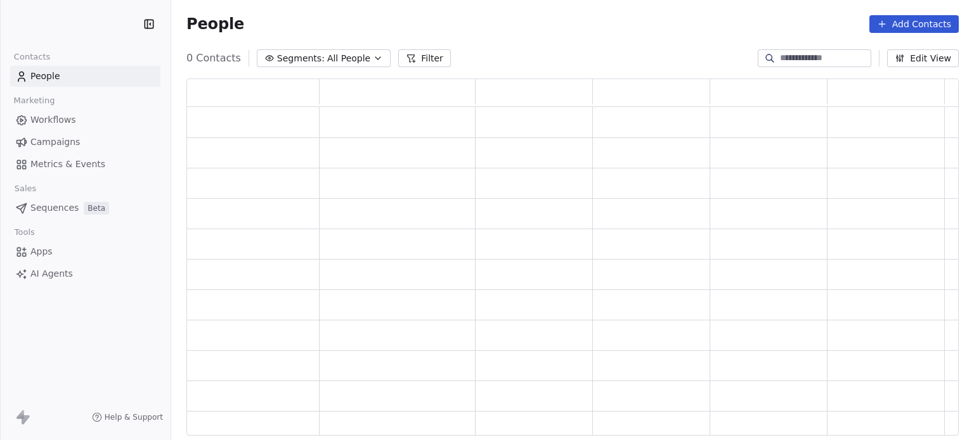  Describe the element at coordinates (34, 101) in the screenshot. I see `span: Marketing` at that location.